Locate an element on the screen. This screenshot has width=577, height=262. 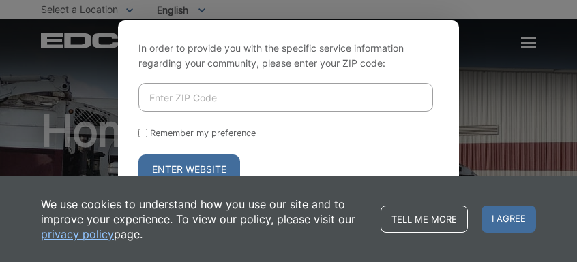
p: In order to provide you with the specific service information regarding your community, please en... is located at coordinates (288, 56).